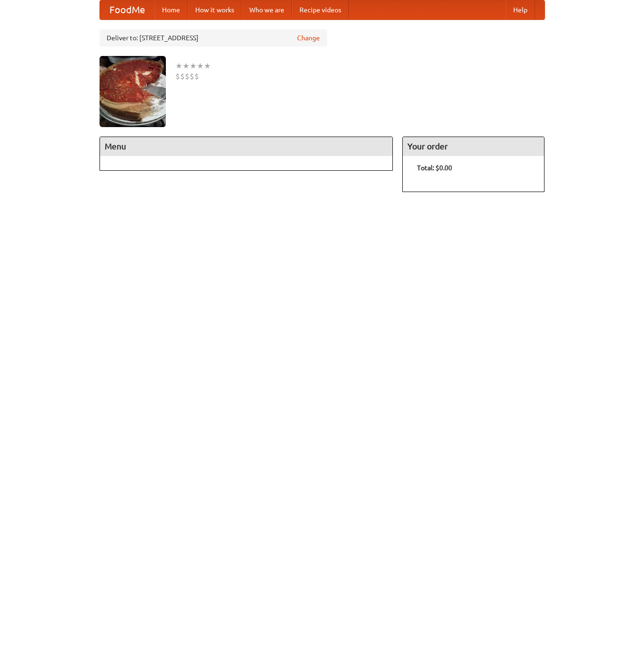 Image resolution: width=644 pixels, height=671 pixels. Describe the element at coordinates (215, 10) in the screenshot. I see `a: How it works` at that location.